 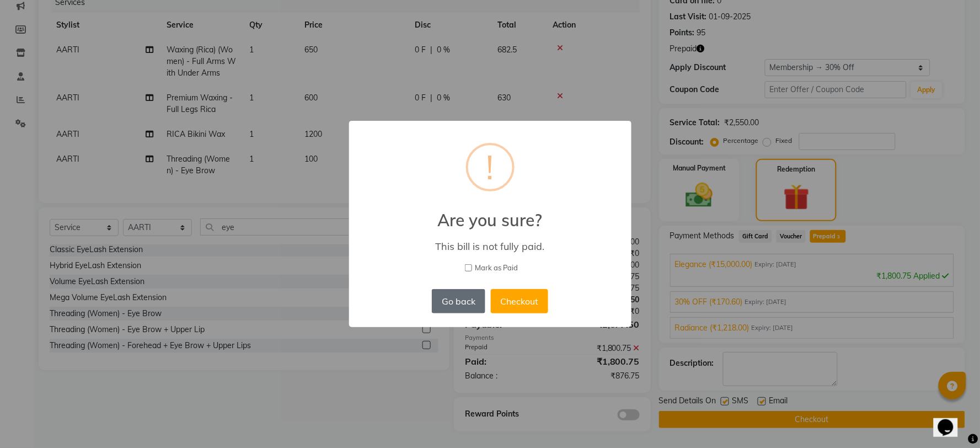 I want to click on h2: Are you sure?, so click(x=491, y=214).